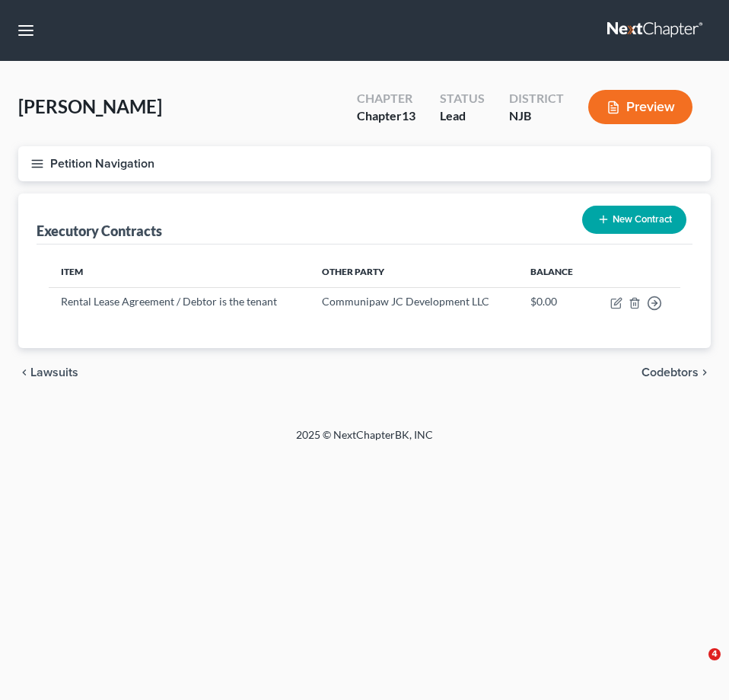 Image resolution: width=729 pixels, height=700 pixels. What do you see at coordinates (99, 231) in the screenshot?
I see `div: Executory Contracts` at bounding box center [99, 231].